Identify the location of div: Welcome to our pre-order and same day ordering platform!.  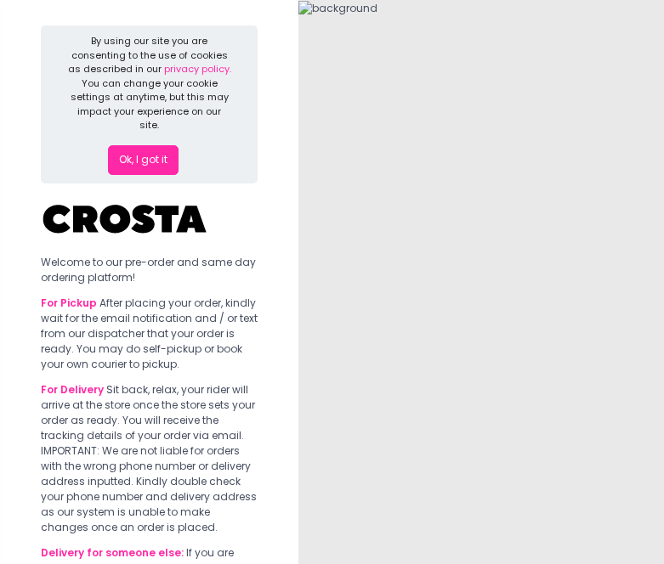
(149, 270).